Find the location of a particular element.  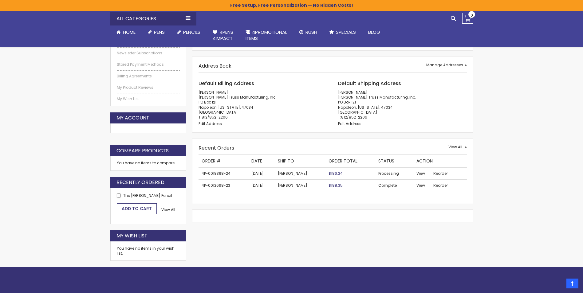

td: Processing is located at coordinates (394, 173).